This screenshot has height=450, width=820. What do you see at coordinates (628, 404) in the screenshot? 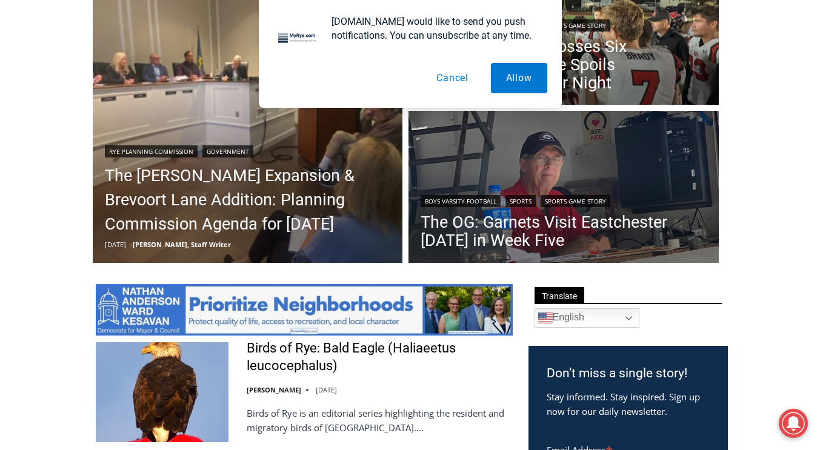
I see `p: Stay informed. Stay inspired. Sign up now for our daily newsletter.` at bounding box center [628, 404].